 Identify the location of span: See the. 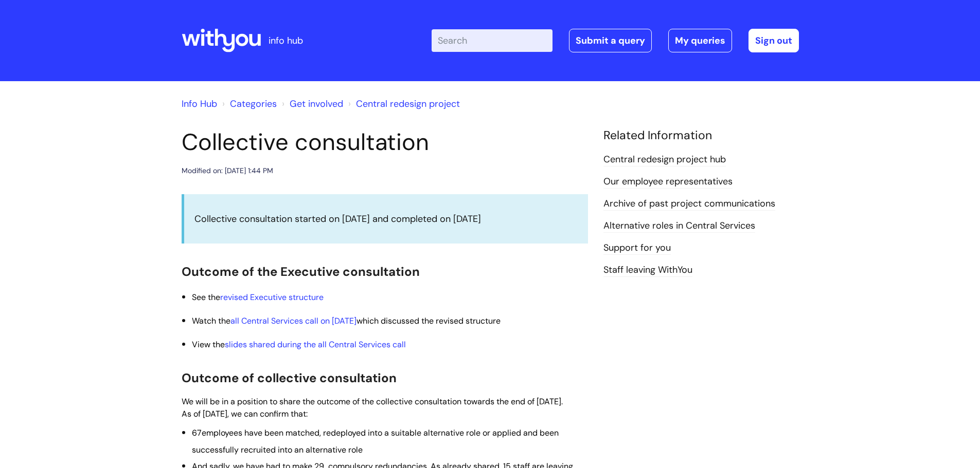
(258, 297).